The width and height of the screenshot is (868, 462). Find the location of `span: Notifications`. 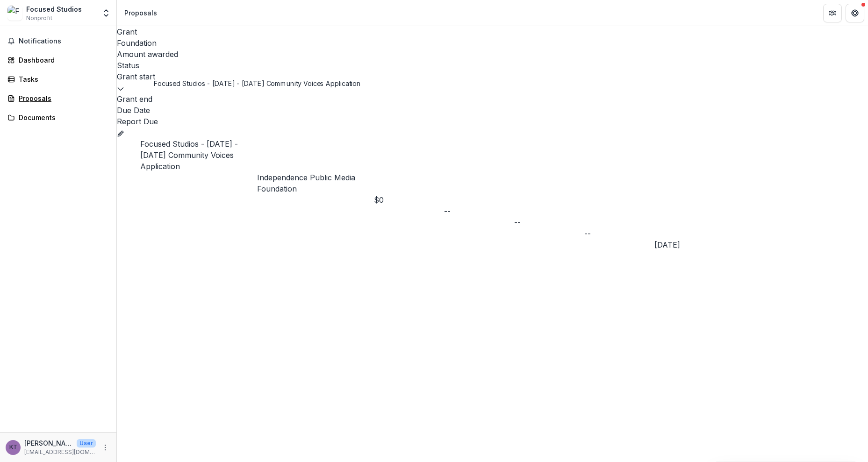

span: Notifications is located at coordinates (64, 41).